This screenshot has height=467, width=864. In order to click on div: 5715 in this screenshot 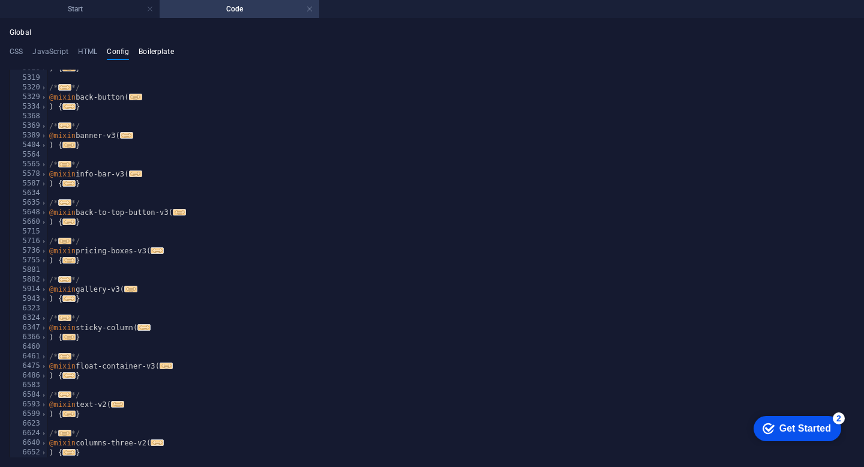, I will do `click(29, 232)`.